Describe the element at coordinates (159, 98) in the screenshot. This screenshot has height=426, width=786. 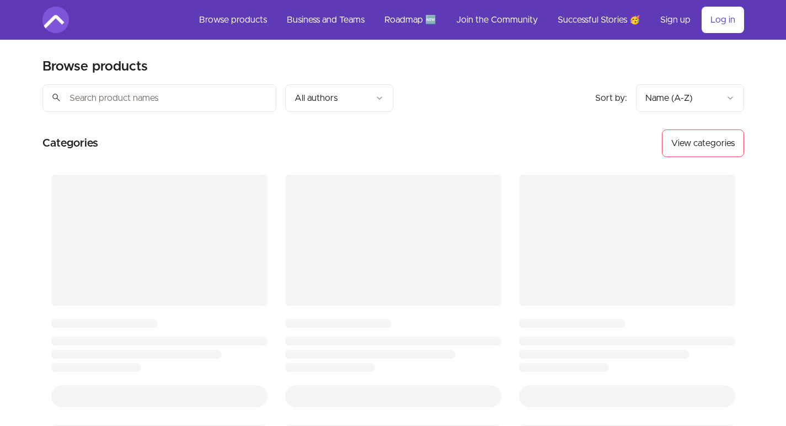
I see `input: Search product names` at that location.